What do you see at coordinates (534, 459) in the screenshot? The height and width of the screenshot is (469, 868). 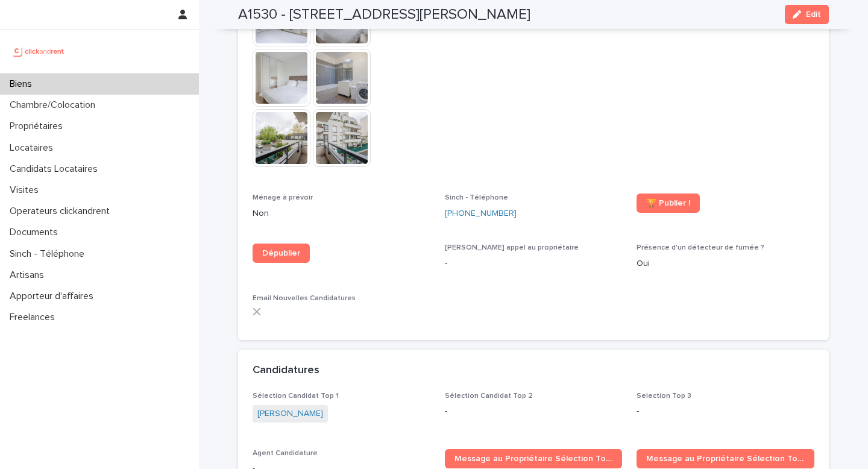 I see `span: Message au Propriétaire Sélection Top 1` at bounding box center [534, 459].